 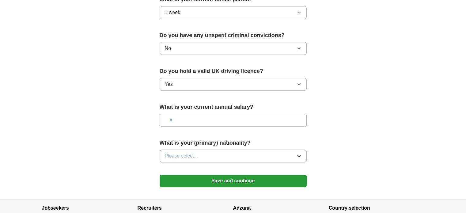 What do you see at coordinates (233, 143) in the screenshot?
I see `label: What is your (primary) nationality?` at bounding box center [233, 143].